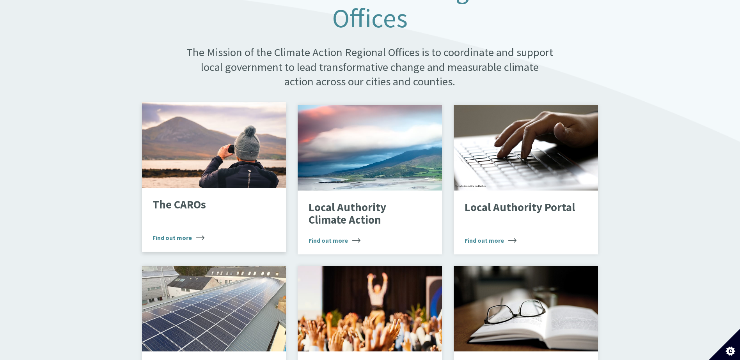 Image resolution: width=740 pixels, height=360 pixels. Describe the element at coordinates (520, 208) in the screenshot. I see `p: Local Authority Portal` at that location.